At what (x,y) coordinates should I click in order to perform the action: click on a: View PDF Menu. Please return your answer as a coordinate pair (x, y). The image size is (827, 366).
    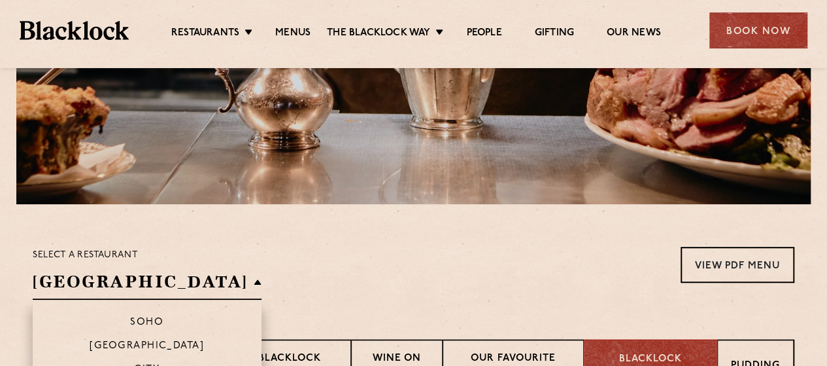
    Looking at the image, I should click on (738, 264).